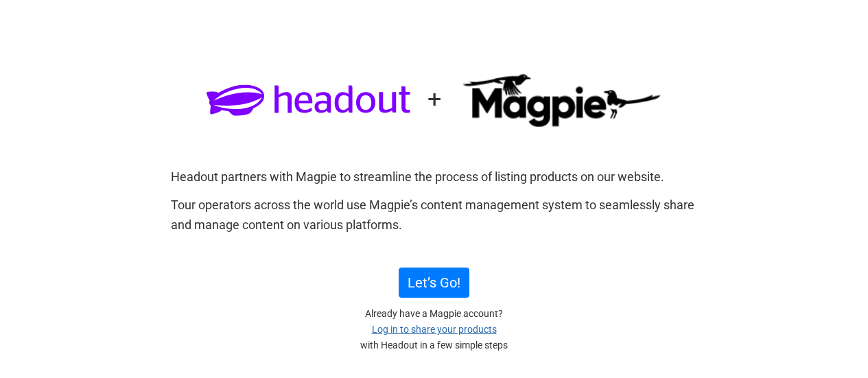 The height and width of the screenshot is (378, 868). What do you see at coordinates (561, 100) in the screenshot?
I see `img: logo-ab69f6fb50320c5b225c76a69d11143b.png` at bounding box center [561, 100].